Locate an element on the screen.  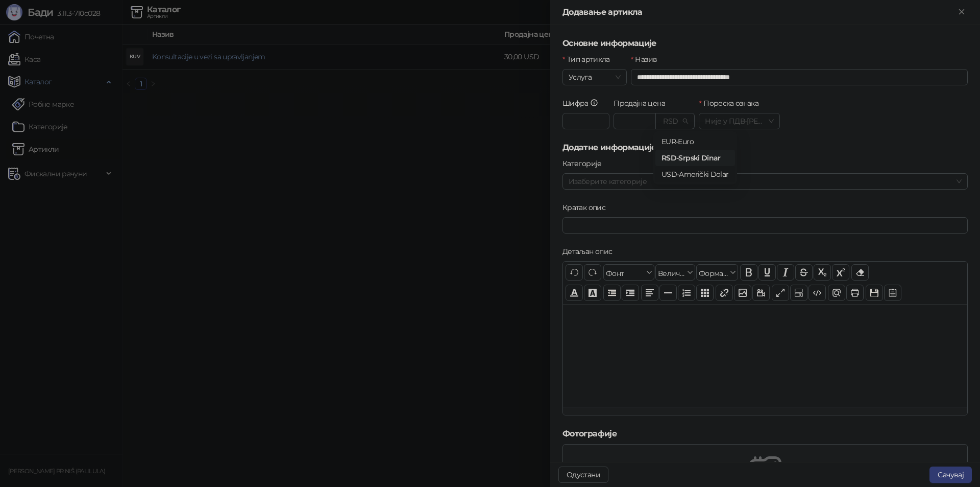
label: Кратак опис is located at coordinates (587, 207).